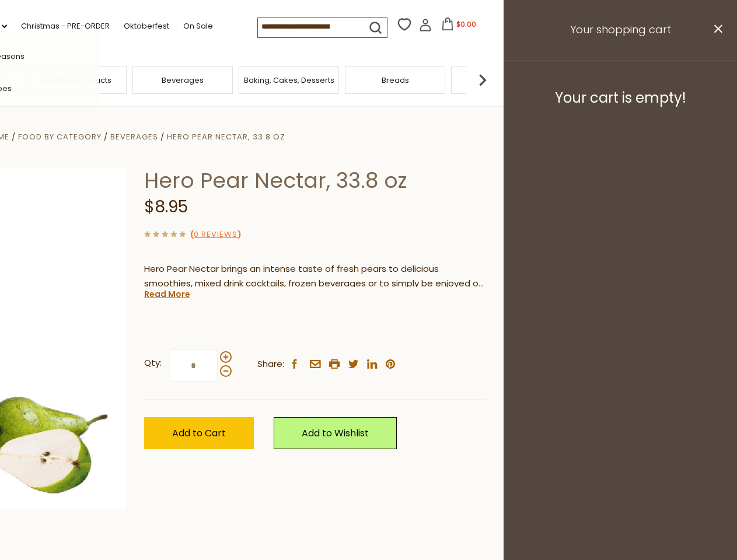  What do you see at coordinates (466, 24) in the screenshot?
I see `span: $0.00` at bounding box center [466, 24].